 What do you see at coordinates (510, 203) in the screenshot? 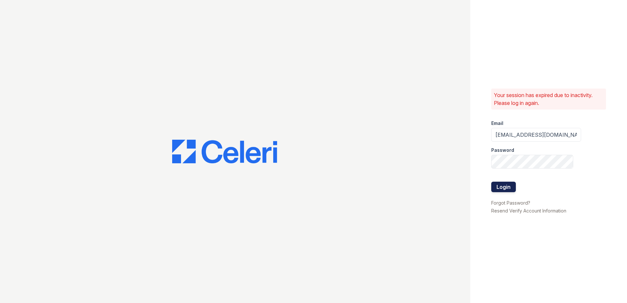
I see `a: Forgot Password?` at bounding box center [510, 203].